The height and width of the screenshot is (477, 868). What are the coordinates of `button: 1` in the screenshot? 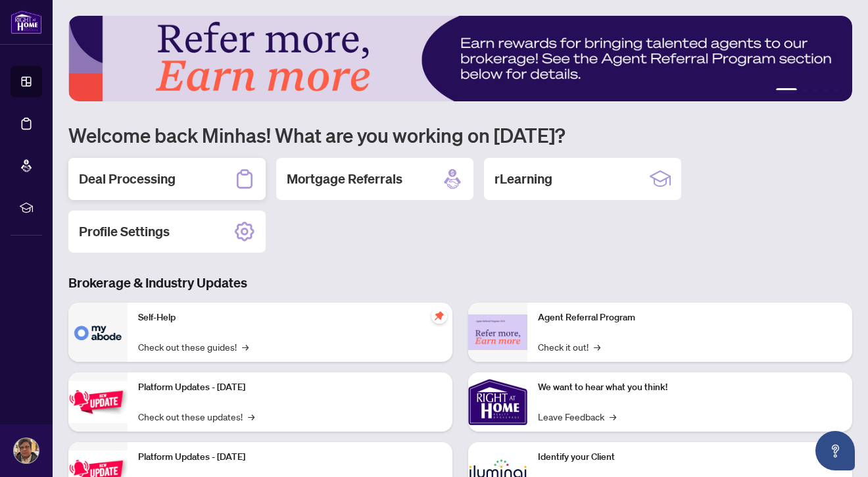 It's located at (786, 91).